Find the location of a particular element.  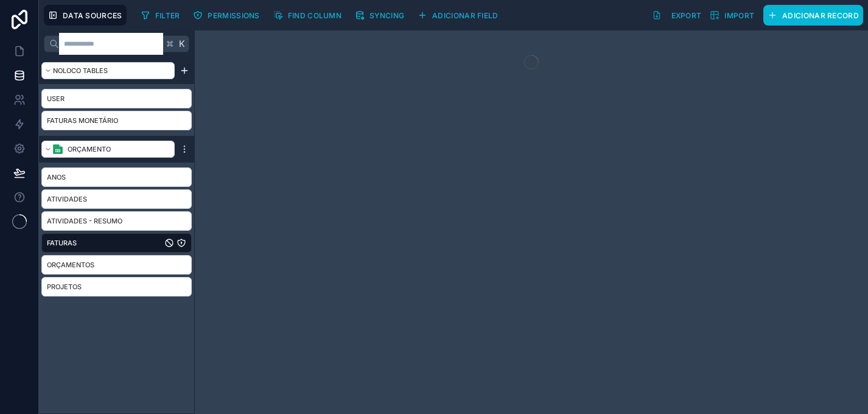

button: Import is located at coordinates (732, 15).